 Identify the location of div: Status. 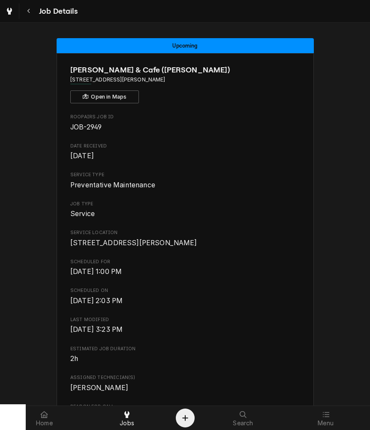
(185, 45).